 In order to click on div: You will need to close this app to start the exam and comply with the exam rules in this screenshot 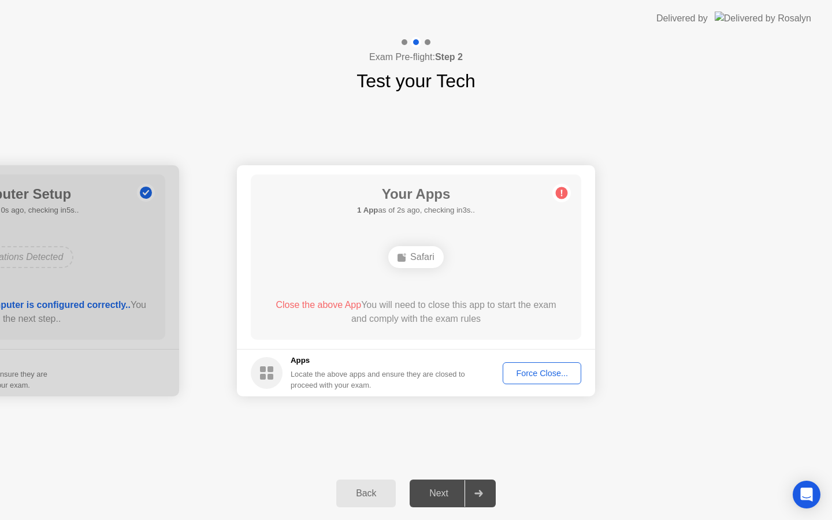, I will do `click(416, 312)`.